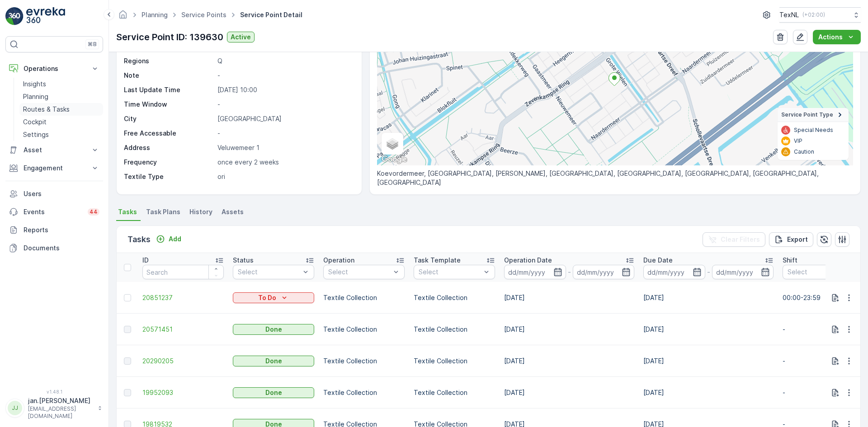 This screenshot has width=868, height=427. I want to click on p: Frequency, so click(169, 162).